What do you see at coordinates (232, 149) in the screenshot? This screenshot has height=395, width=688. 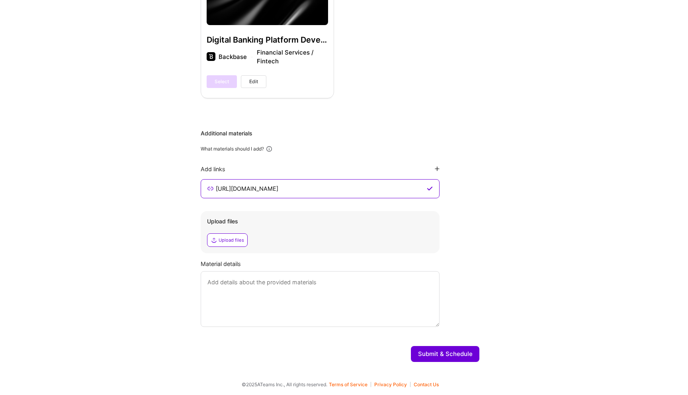 I see `div: What materials should I add?` at bounding box center [232, 149].